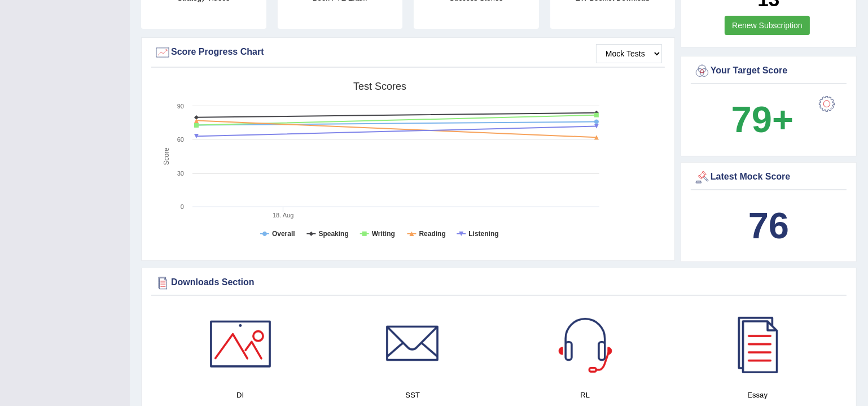 This screenshot has height=406, width=868. I want to click on text: 60, so click(181, 140).